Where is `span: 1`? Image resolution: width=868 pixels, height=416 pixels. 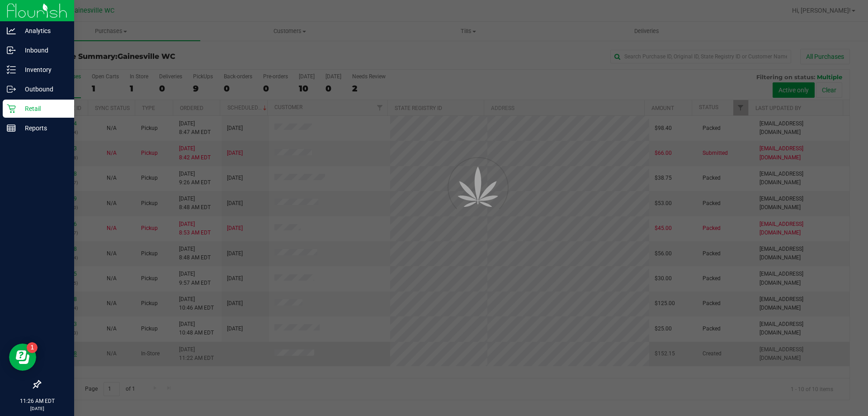 span: 1 is located at coordinates (5, 5).